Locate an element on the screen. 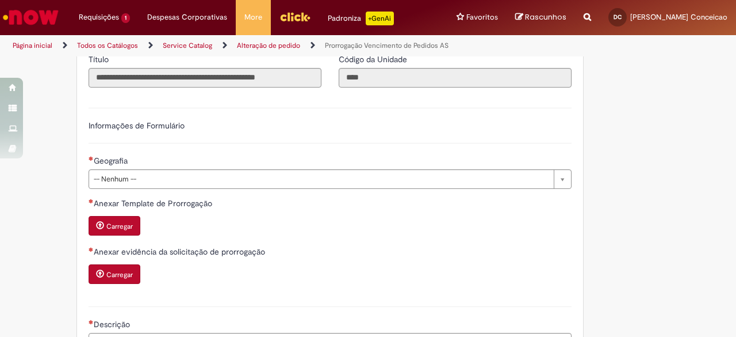 This screenshot has width=736, height=337. button: Carregar anexo de Anexar Template de Prorrogação Required is located at coordinates (114, 226).